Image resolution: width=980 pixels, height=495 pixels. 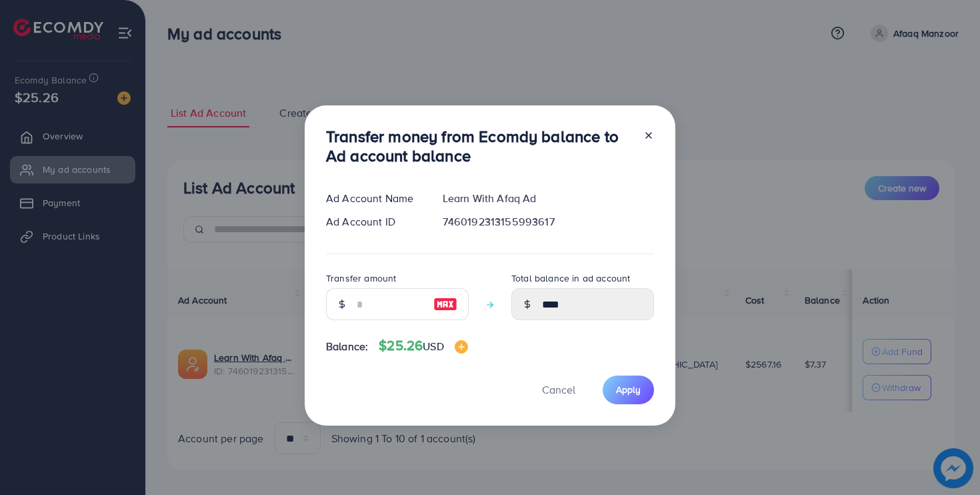 What do you see at coordinates (628, 390) in the screenshot?
I see `span: Apply` at bounding box center [628, 390].